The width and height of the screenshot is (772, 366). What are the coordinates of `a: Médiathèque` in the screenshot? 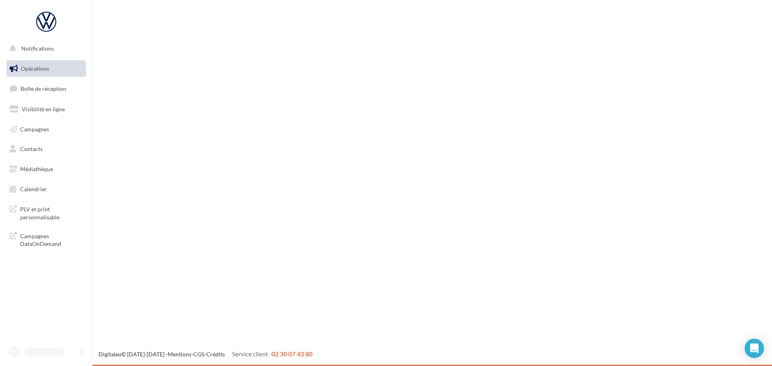 It's located at (46, 169).